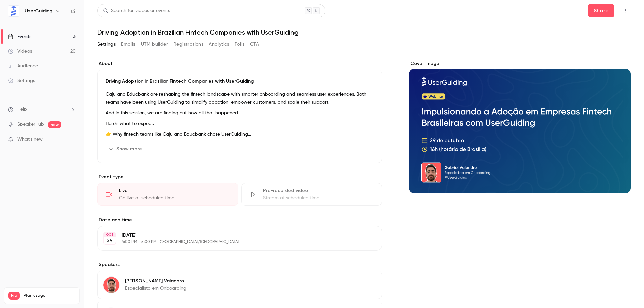 This screenshot has width=644, height=308. Describe the element at coordinates (174, 198) in the screenshot. I see `div: Go live at scheduled time` at that location.